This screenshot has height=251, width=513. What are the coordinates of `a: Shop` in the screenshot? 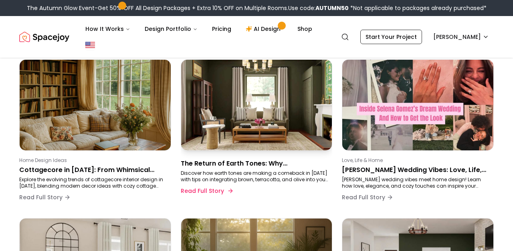 It's located at (304, 29).